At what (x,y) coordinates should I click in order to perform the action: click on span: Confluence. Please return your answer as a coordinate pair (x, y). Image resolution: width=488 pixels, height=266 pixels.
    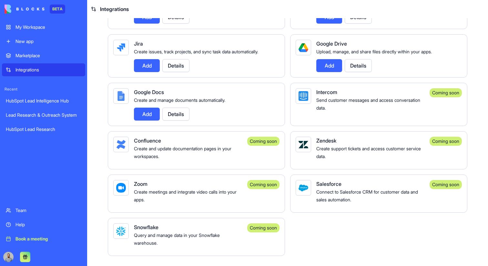
    Looking at the image, I should click on (148, 140).